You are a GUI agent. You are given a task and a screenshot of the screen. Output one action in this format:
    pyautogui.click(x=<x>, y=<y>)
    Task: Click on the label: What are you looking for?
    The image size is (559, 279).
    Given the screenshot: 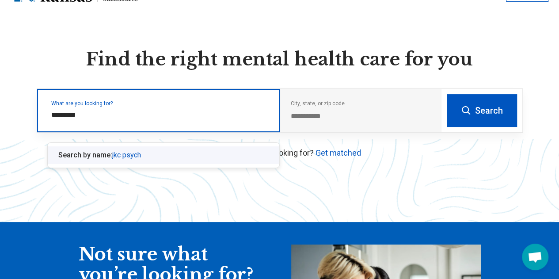 What is the action you would take?
    pyautogui.click(x=160, y=103)
    